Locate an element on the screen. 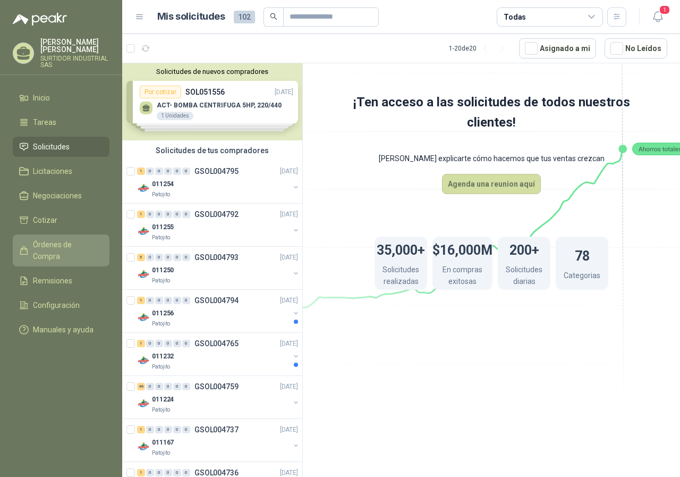 This screenshot has height=477, width=680. p: 011167 is located at coordinates (163, 442).